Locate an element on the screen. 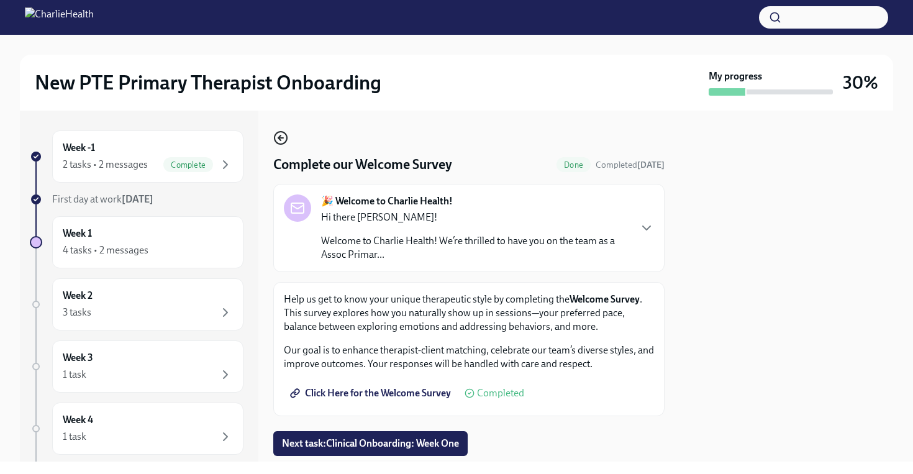  p: Help us get to know your unique therapeutic style by completing the . This survey explores how yo... is located at coordinates (469, 313).